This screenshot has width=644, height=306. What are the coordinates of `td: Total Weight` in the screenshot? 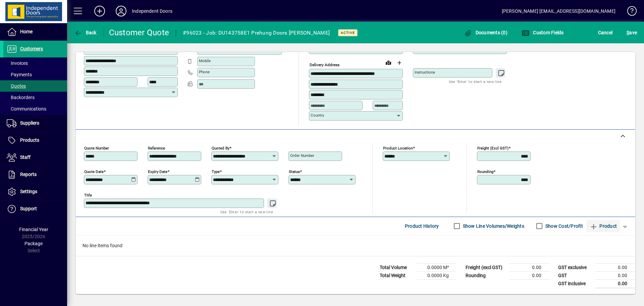 It's located at (396, 275).